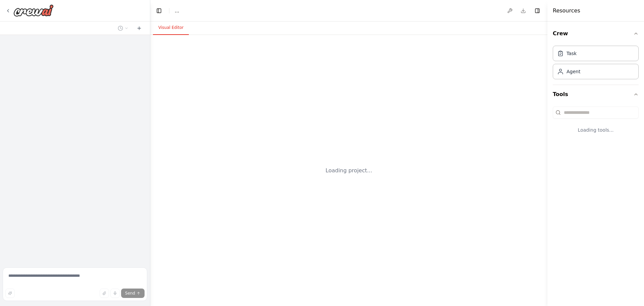 The image size is (644, 306). I want to click on div: Loading tools..., so click(596, 130).